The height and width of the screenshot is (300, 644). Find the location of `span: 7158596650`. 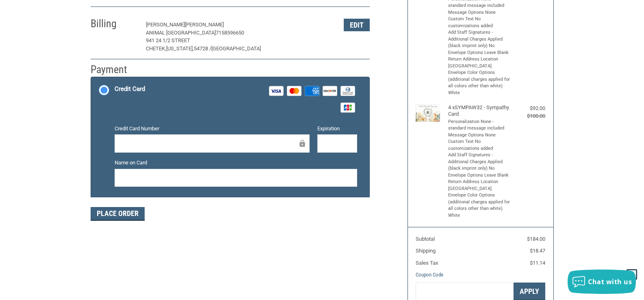

span: 7158596650 is located at coordinates (230, 33).